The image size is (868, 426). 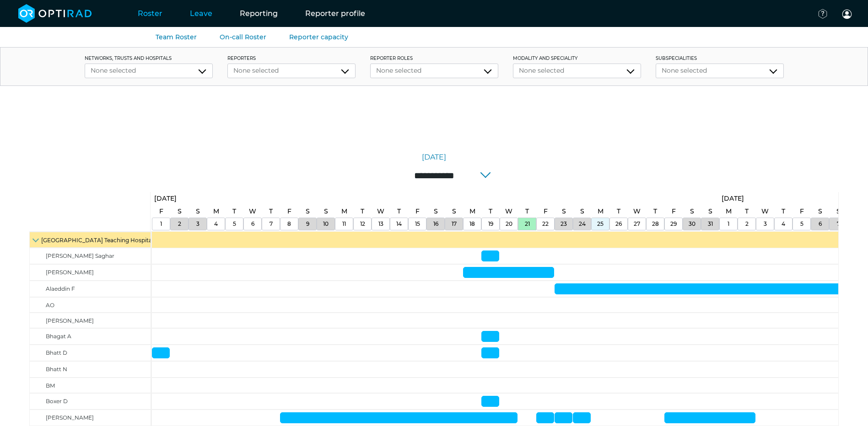 What do you see at coordinates (179, 224) in the screenshot?
I see `a: August 2, 2025` at bounding box center [179, 224].